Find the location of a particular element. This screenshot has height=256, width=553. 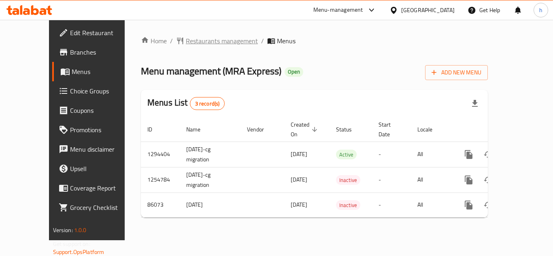

span: Version: is located at coordinates (63, 230).